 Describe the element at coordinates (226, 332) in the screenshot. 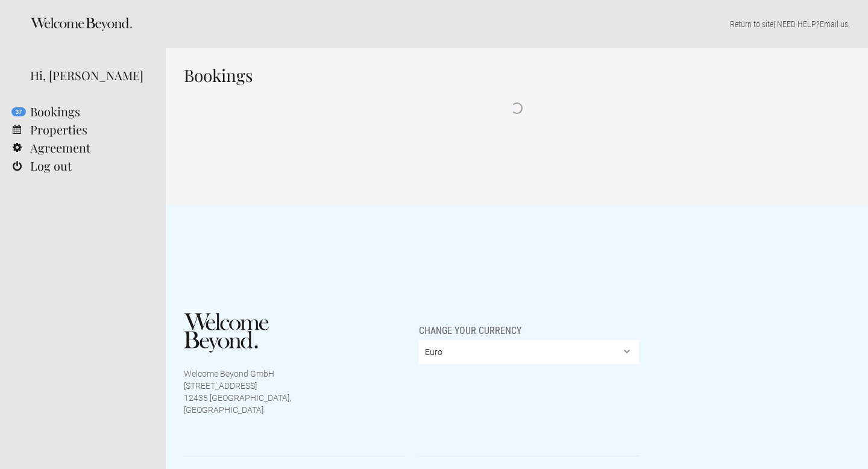

I see `img: Welcome Beyond` at that location.